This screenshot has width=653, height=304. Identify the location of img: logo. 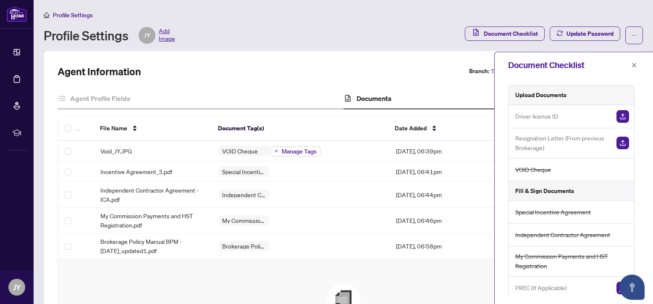
(17, 14).